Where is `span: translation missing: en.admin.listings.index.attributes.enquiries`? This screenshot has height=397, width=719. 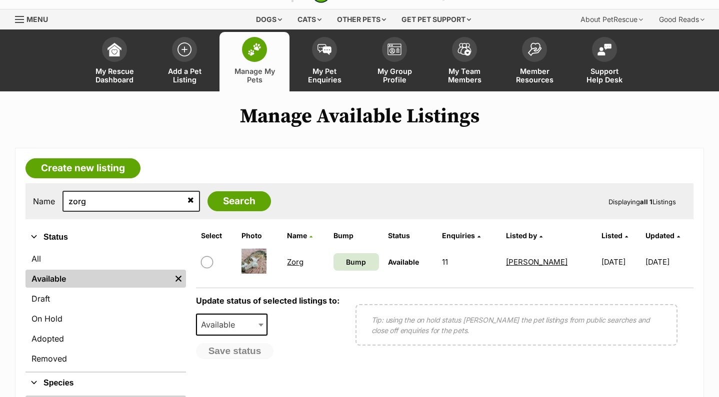
span: translation missing: en.admin.listings.index.attributes.enquiries is located at coordinates (458, 235).